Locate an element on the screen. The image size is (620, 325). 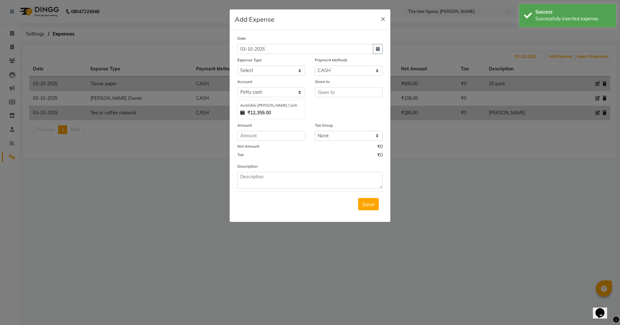
label: Expense Type is located at coordinates (250, 60).